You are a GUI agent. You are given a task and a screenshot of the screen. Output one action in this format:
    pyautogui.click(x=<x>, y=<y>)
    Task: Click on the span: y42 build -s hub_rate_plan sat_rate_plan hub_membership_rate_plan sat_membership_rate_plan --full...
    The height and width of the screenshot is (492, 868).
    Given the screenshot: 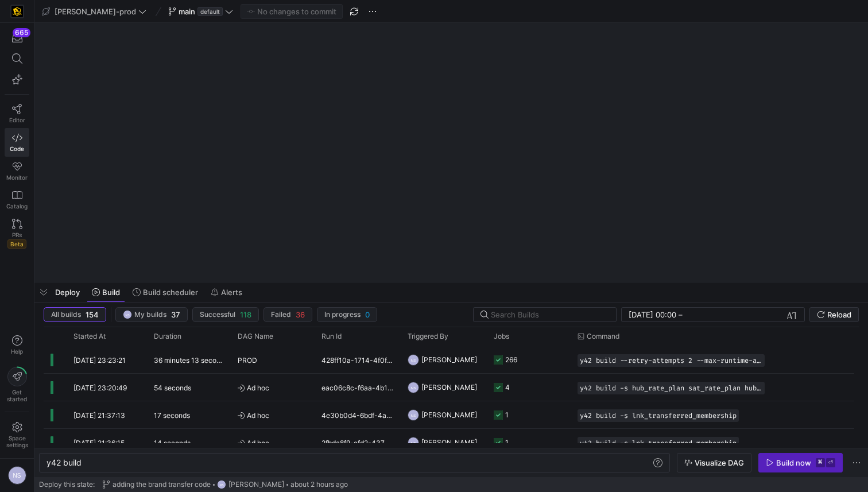 What is the action you would take?
    pyautogui.click(x=671, y=388)
    